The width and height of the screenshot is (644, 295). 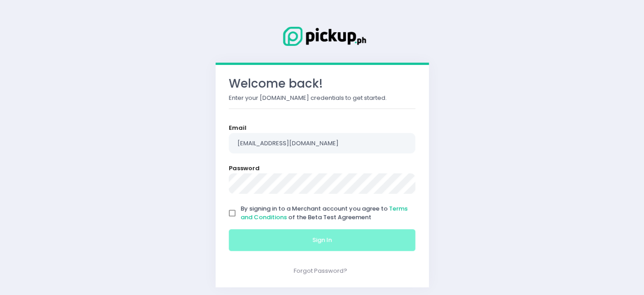 I want to click on label: Password, so click(x=244, y=168).